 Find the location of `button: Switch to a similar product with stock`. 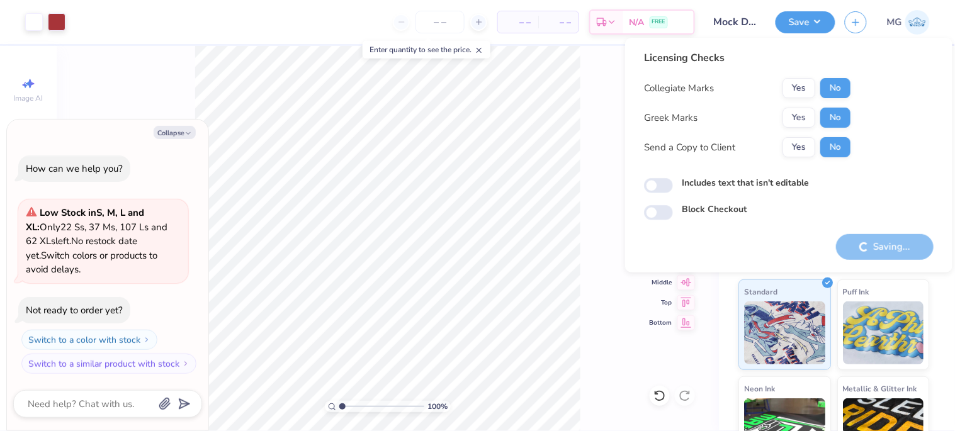

button: Switch to a similar product with stock is located at coordinates (109, 364).